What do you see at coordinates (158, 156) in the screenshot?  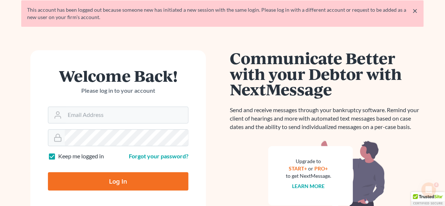 I see `a: Forgot your password?` at bounding box center [158, 156].